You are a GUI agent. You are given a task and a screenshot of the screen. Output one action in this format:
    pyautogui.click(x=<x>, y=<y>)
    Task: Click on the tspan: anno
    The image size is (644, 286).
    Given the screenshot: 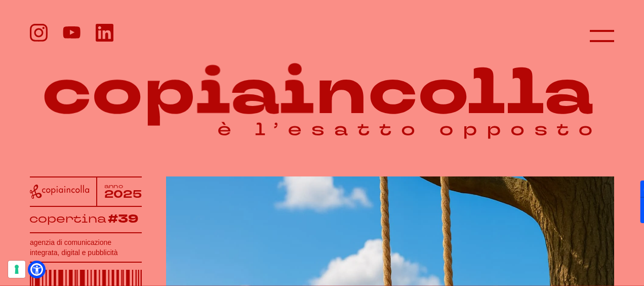 What is the action you would take?
    pyautogui.click(x=114, y=186)
    